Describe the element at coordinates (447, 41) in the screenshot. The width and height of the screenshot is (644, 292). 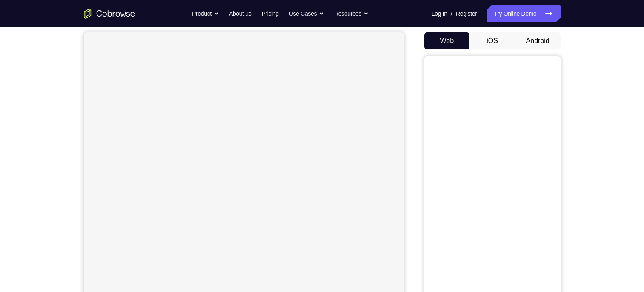
I see `button: Web` at that location.